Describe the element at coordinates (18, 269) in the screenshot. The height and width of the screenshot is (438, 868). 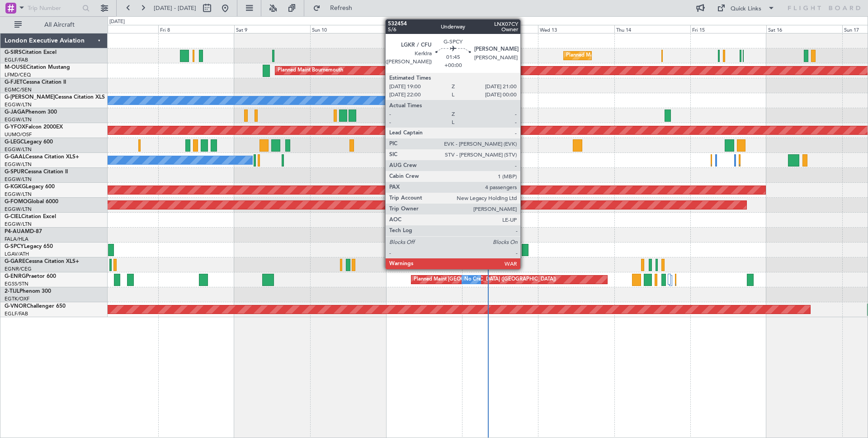
I see `a: EGNR/CEG` at that location.